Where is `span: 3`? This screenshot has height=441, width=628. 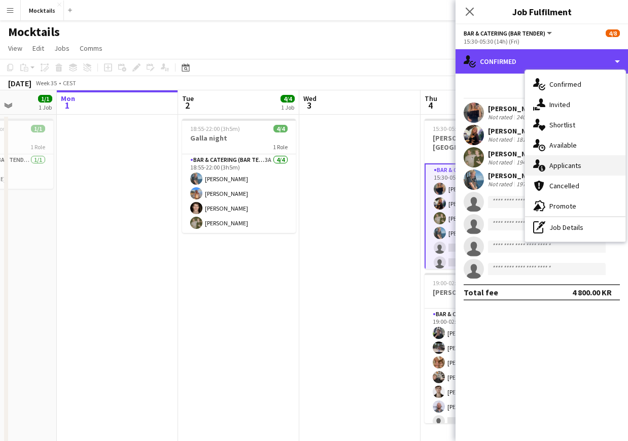
span: 3 is located at coordinates (309, 105).